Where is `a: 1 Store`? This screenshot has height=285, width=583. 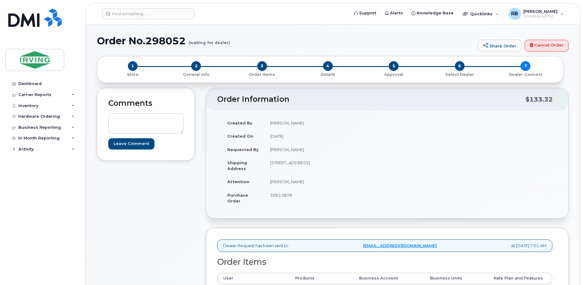 a: 1 Store is located at coordinates (132, 74).